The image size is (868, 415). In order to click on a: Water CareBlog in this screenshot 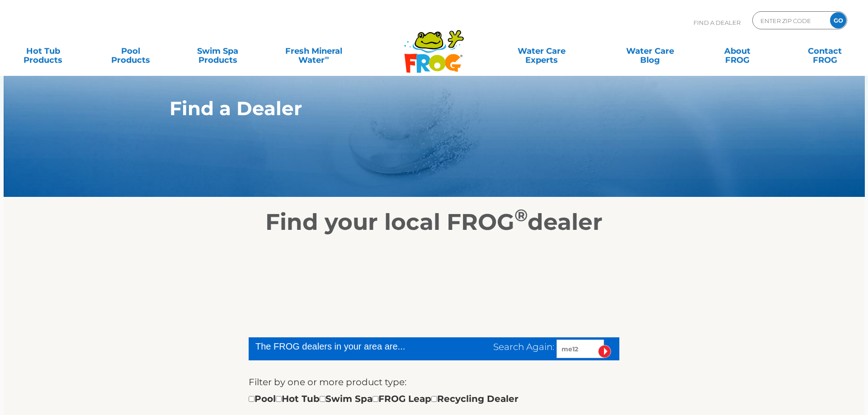, I will do `click(650, 51)`.